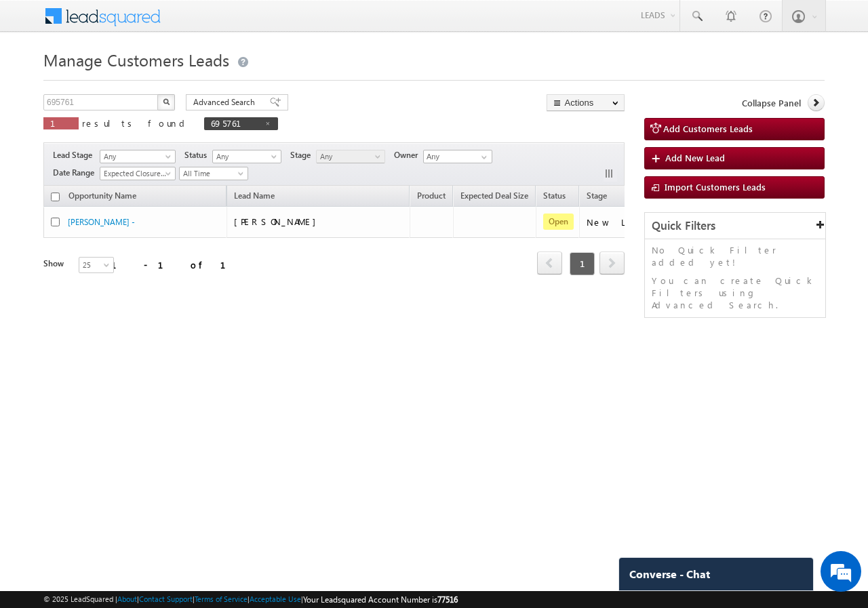  Describe the element at coordinates (96, 265) in the screenshot. I see `a: 25` at that location.